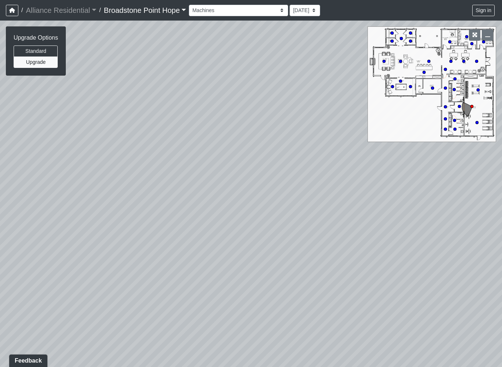 This screenshot has height=367, width=502. I want to click on button: Feedback, so click(23, 8).